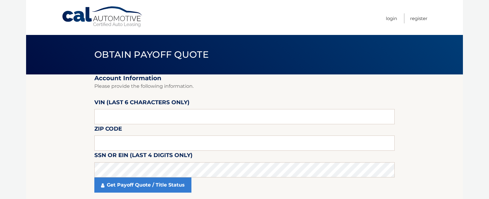  What do you see at coordinates (108, 129) in the screenshot?
I see `label: Zip Code` at bounding box center [108, 129].